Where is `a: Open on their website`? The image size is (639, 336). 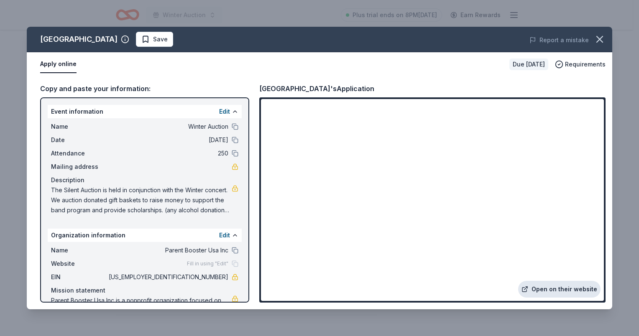
a: Open on their website is located at coordinates (559, 289).